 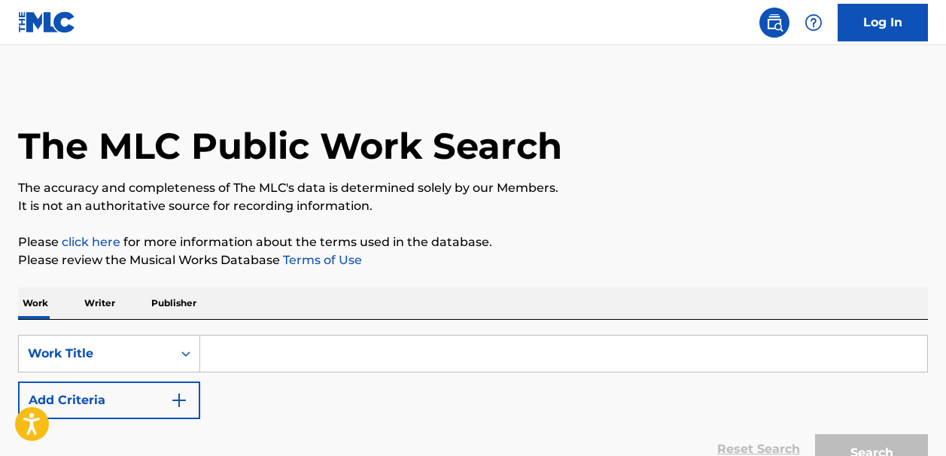 What do you see at coordinates (109, 400) in the screenshot?
I see `button: Add Criteria` at bounding box center [109, 400].